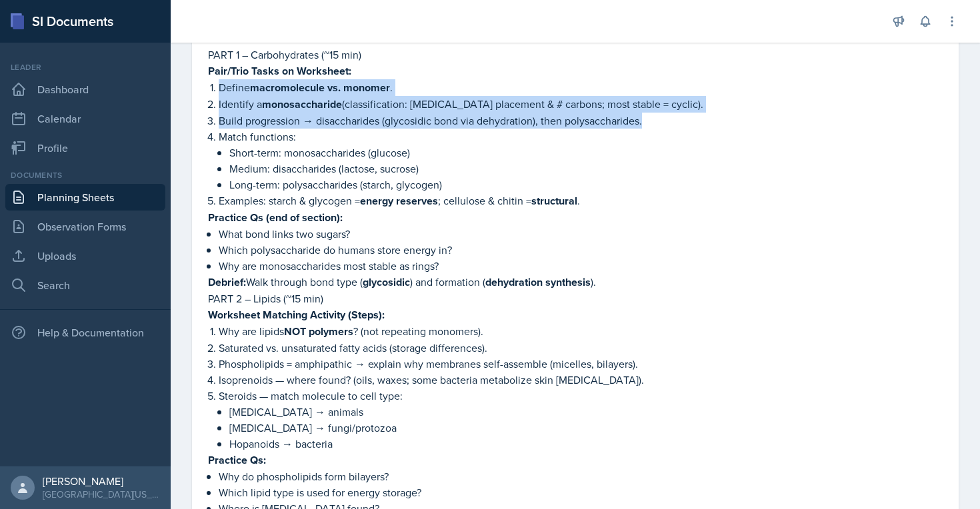 The width and height of the screenshot is (980, 509). I want to click on p: Define ., so click(581, 87).